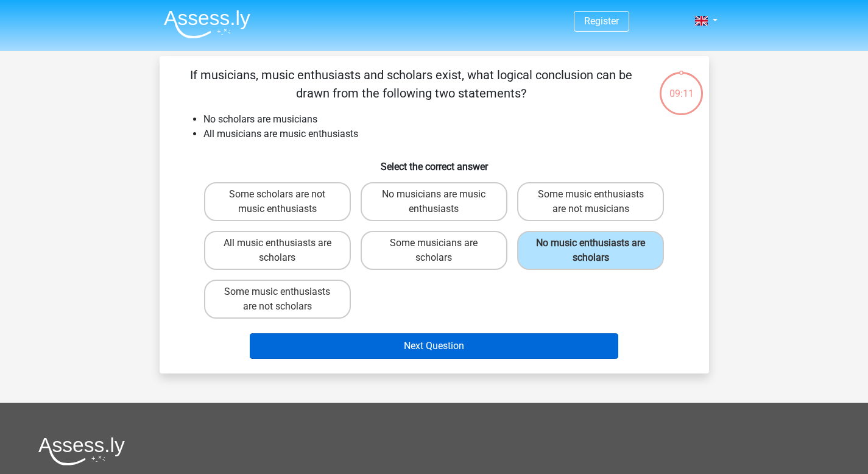 Image resolution: width=868 pixels, height=474 pixels. I want to click on li: No scholars are musicians, so click(446, 119).